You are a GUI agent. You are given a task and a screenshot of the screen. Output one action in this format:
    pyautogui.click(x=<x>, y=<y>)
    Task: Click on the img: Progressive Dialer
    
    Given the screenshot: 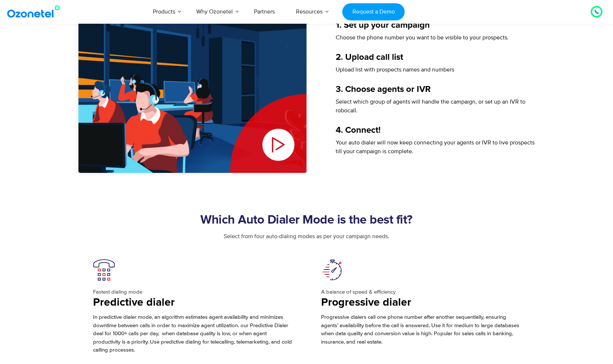 What is the action you would take?
    pyautogui.click(x=332, y=270)
    